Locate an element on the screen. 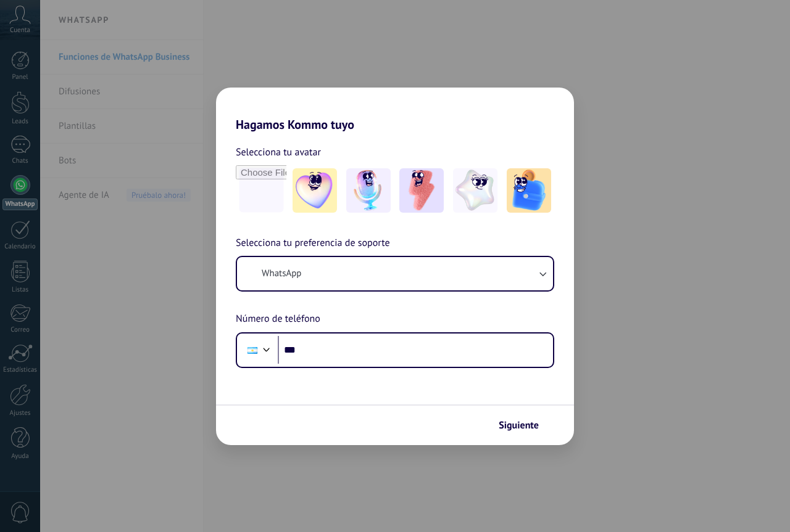 This screenshot has width=790, height=532. img: -3.jpeg is located at coordinates (421, 191).